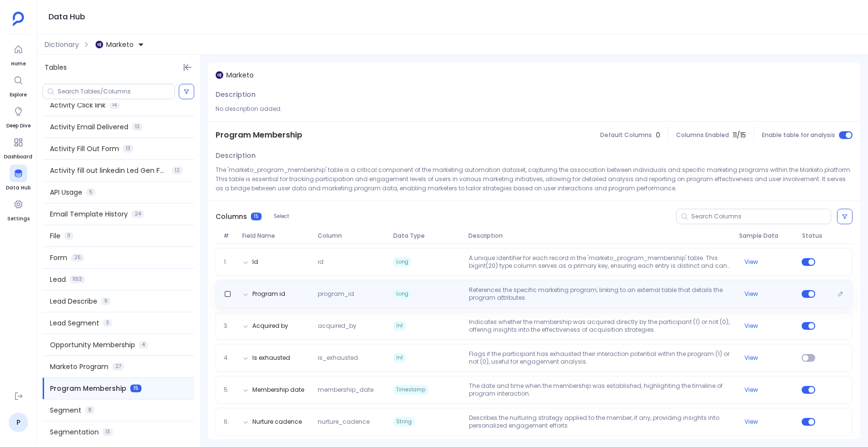 The width and height of the screenshot is (868, 447). What do you see at coordinates (114, 105) in the screenshot?
I see `span: 14` at bounding box center [114, 105].